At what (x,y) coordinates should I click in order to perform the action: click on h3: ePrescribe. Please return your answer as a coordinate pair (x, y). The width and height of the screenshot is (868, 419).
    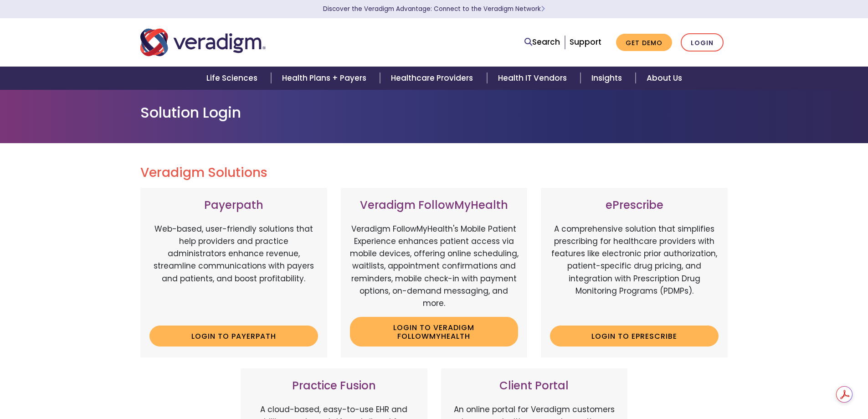
    Looking at the image, I should click on (634, 205).